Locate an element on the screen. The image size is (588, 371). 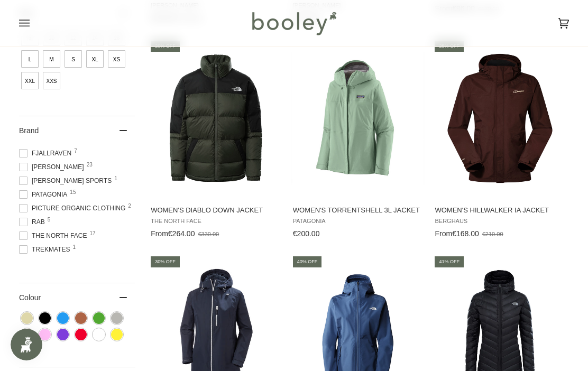
span: Size: L is located at coordinates (30, 59).